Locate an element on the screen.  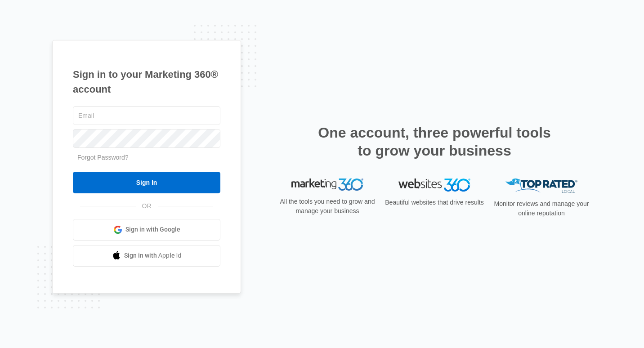
p: All the tools you need to grow and manage your business is located at coordinates (327, 207).